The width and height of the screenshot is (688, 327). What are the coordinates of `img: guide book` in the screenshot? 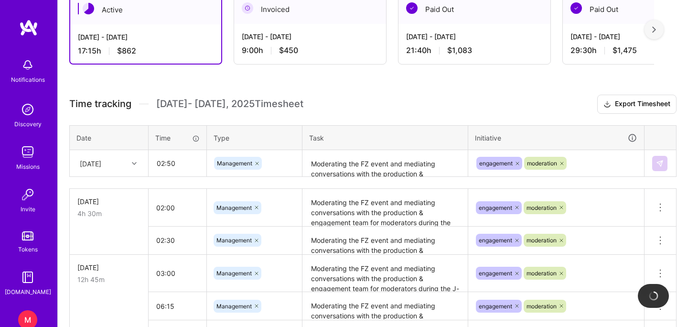 It's located at (28, 277).